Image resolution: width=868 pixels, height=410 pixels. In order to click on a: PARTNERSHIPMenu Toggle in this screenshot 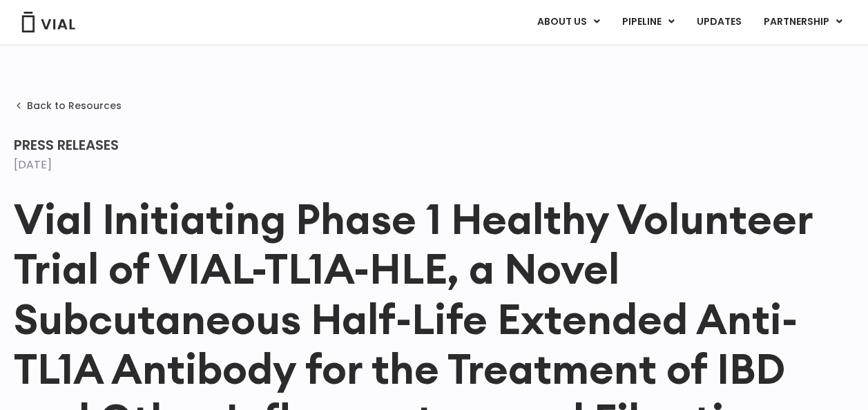, I will do `click(803, 22)`.